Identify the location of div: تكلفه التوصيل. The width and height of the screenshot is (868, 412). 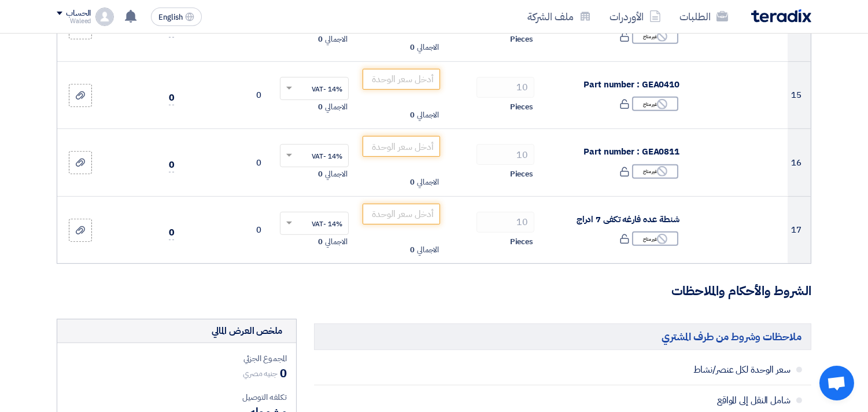
(177, 397).